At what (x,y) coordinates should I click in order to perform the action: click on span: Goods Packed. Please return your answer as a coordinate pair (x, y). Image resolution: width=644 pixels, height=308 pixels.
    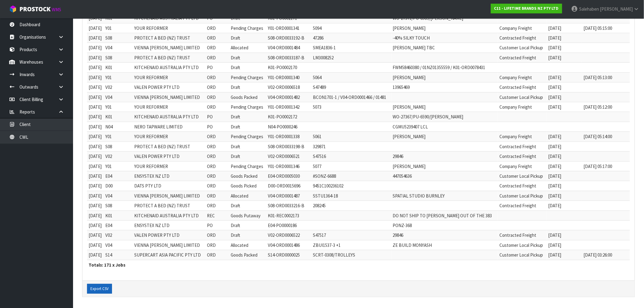
    Looking at the image, I should click on (244, 176).